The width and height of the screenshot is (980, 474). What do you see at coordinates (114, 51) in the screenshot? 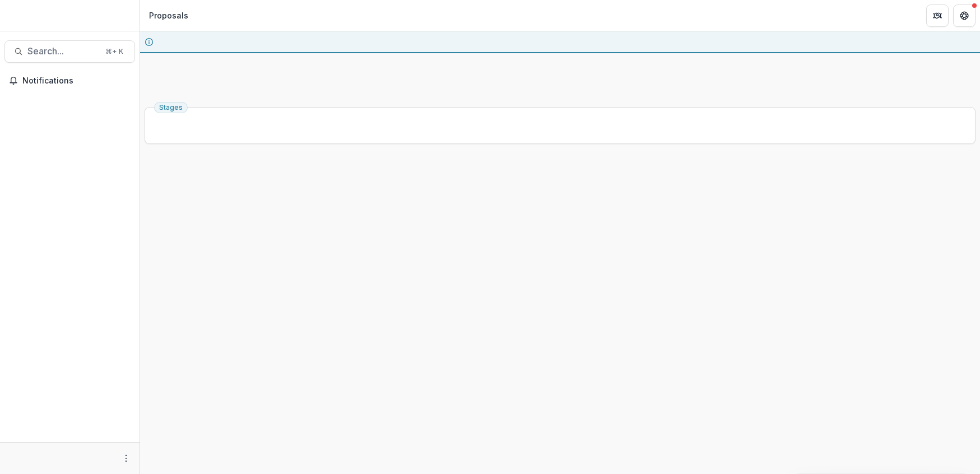
I see `div: ⌘ + K` at bounding box center [114, 51].